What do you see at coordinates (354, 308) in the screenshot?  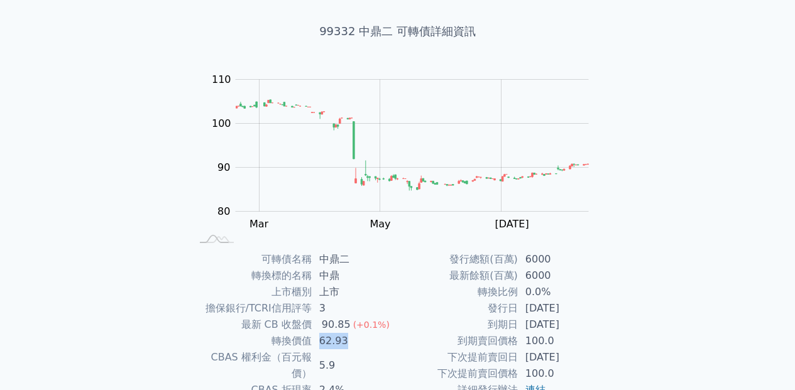 I see `td: 3` at bounding box center [354, 308].